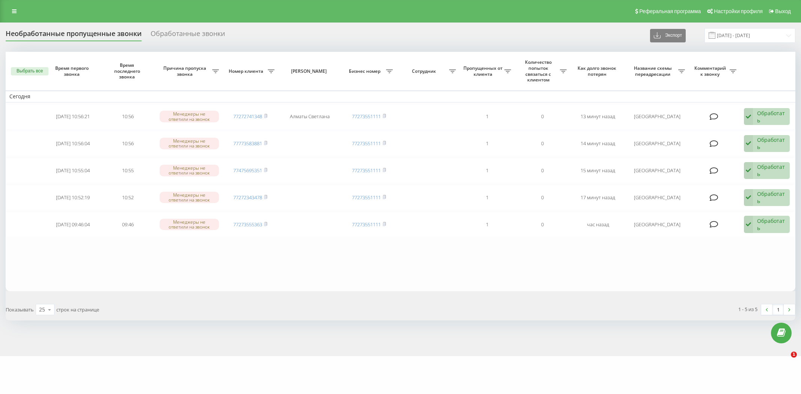  What do you see at coordinates (128, 198) in the screenshot?
I see `td: 10:52` at bounding box center [128, 198].